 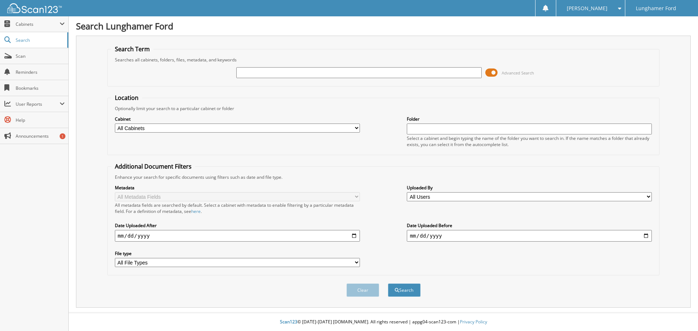 What do you see at coordinates (383, 26) in the screenshot?
I see `h1: Search Lunghamer Ford` at bounding box center [383, 26].